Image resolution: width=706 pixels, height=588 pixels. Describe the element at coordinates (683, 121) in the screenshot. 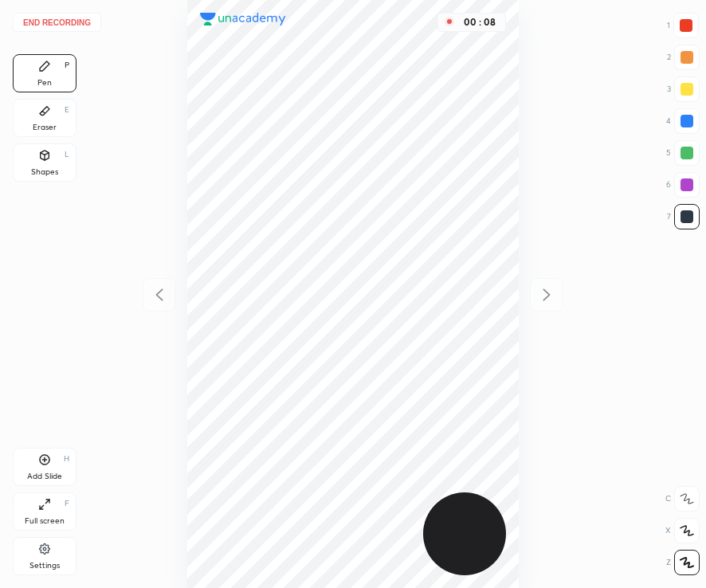

I see `div: 4` at that location.